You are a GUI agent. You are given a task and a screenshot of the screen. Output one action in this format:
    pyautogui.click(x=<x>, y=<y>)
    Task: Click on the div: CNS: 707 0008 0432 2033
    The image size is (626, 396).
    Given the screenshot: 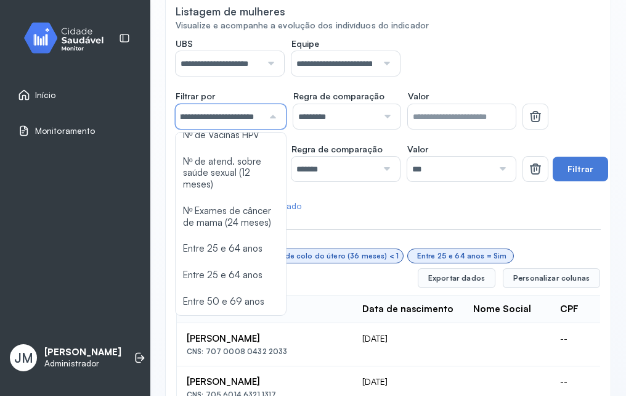 What is the action you would take?
    pyautogui.click(x=264, y=351)
    